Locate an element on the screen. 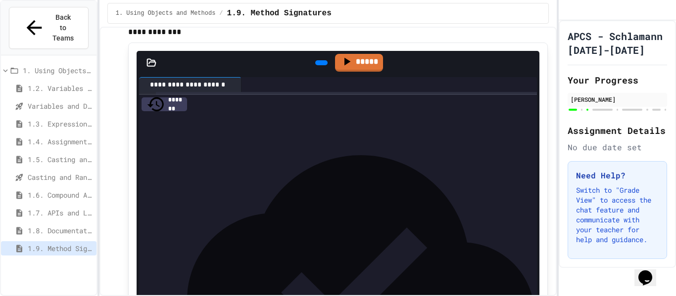 The height and width of the screenshot is (296, 676). span: 1.6. Compound Assignment Operators is located at coordinates (60, 195).